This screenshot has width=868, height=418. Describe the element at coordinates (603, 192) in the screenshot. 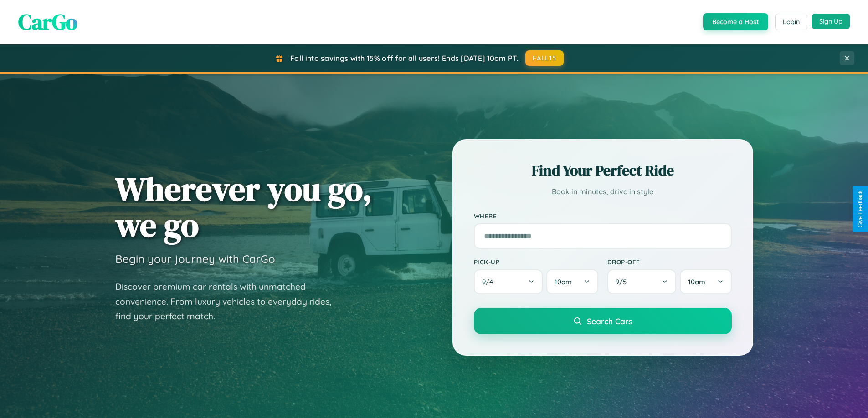

I see `p: Book in minutes, drive in style` at that location.